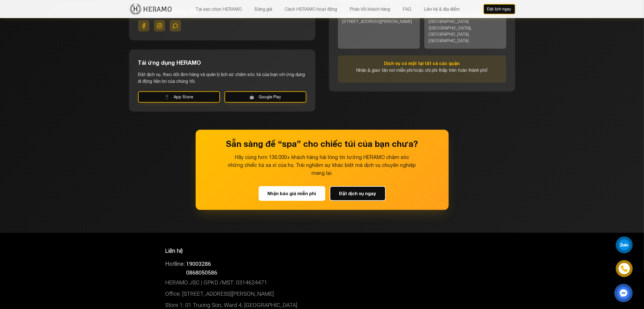  What do you see at coordinates (499, 9) in the screenshot?
I see `button: Đặt lịch ngay` at bounding box center [499, 9].